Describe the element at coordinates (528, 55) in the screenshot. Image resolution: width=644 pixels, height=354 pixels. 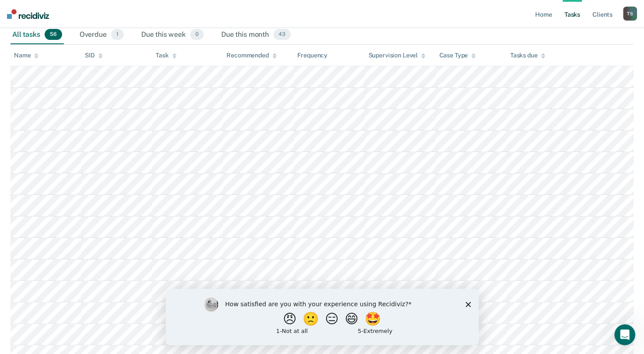
I see `div: Tasks due` at that location.